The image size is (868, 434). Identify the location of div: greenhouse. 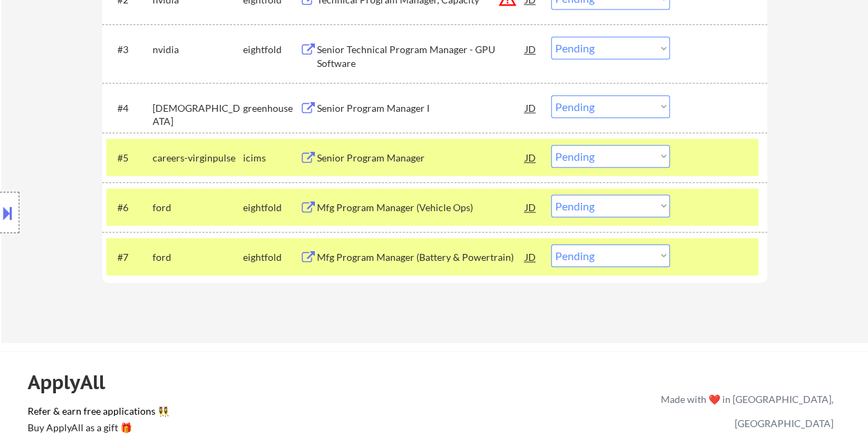
(271, 109).